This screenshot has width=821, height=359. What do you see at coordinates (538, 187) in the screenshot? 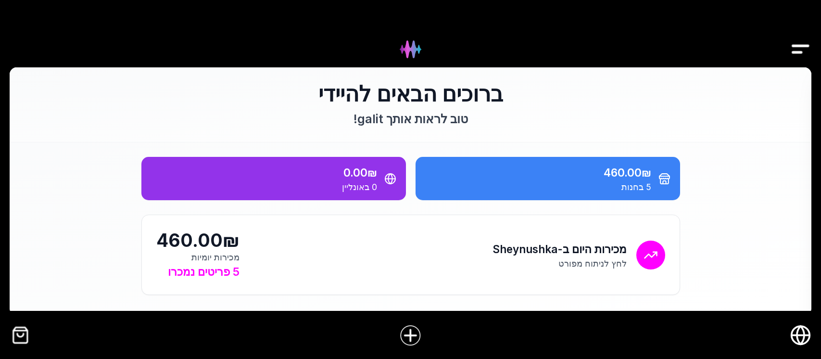
I see `div: 5 בחנות` at bounding box center [538, 187].